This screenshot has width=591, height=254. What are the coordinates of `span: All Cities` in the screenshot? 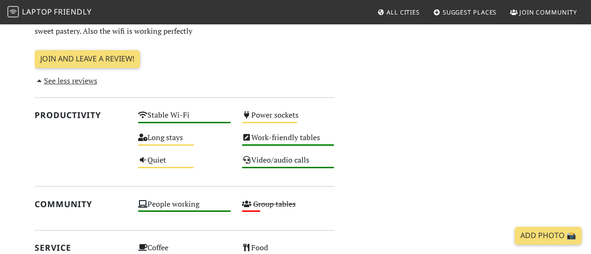 It's located at (403, 12).